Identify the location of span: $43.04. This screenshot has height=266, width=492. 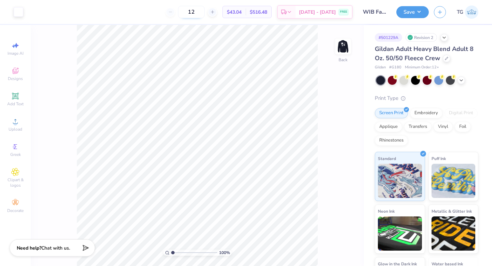
(234, 12).